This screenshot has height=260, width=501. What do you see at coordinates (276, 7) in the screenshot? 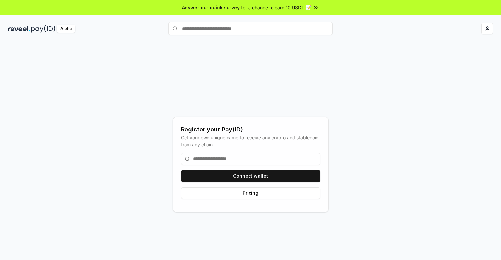
I see `span: for a chance to earn 10 USDT 📝` at bounding box center [276, 7].